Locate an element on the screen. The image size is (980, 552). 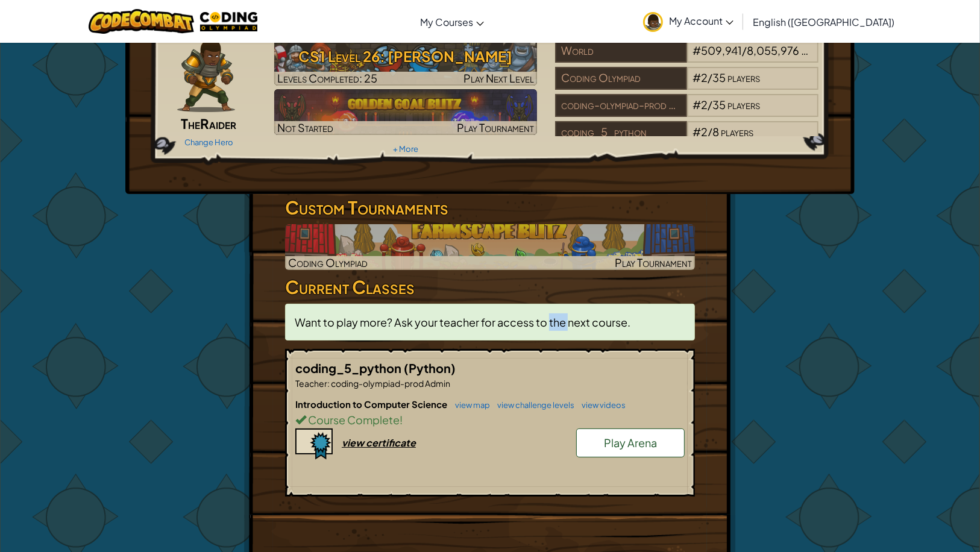
a: Coding Olympiad#2/35players is located at coordinates (686, 85).